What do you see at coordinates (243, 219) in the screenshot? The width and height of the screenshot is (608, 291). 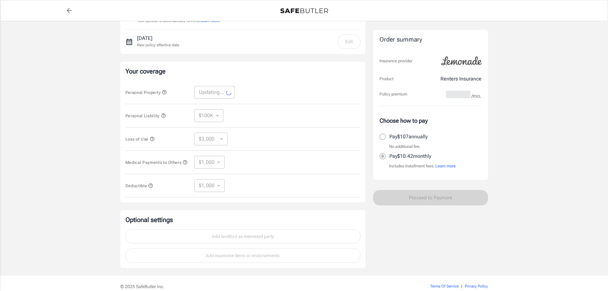 I see `p: Optional settings` at bounding box center [243, 219].